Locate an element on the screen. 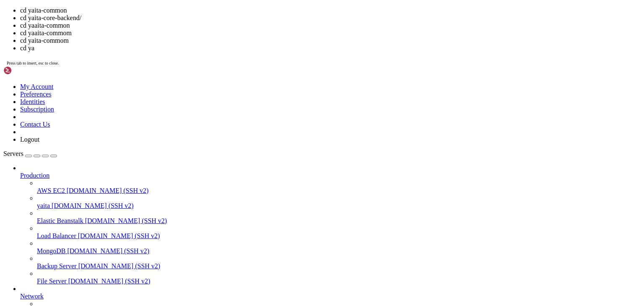 The image size is (644, 306). x-row: Welcome to Ubuntu 24.04.3 LTS (GNU/Linux 6.14.0-1011-aws x86_64) is located at coordinates (269, 7).